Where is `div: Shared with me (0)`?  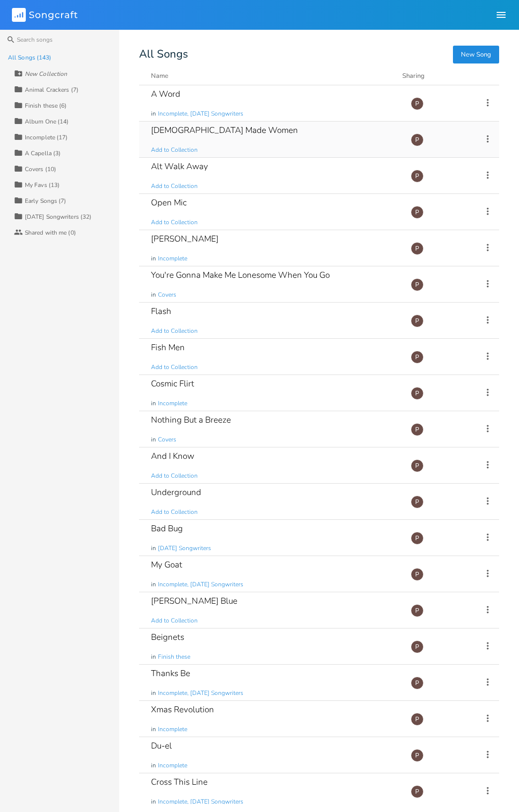
div: Shared with me (0) is located at coordinates (50, 233).